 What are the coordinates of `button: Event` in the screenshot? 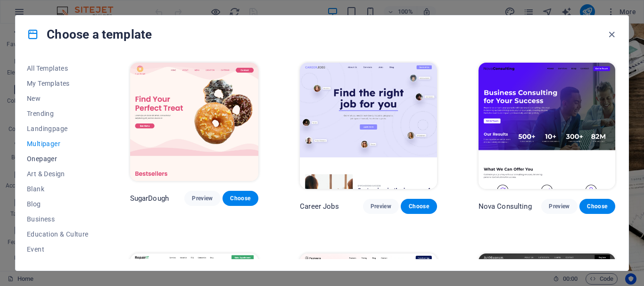 It's located at (57, 249).